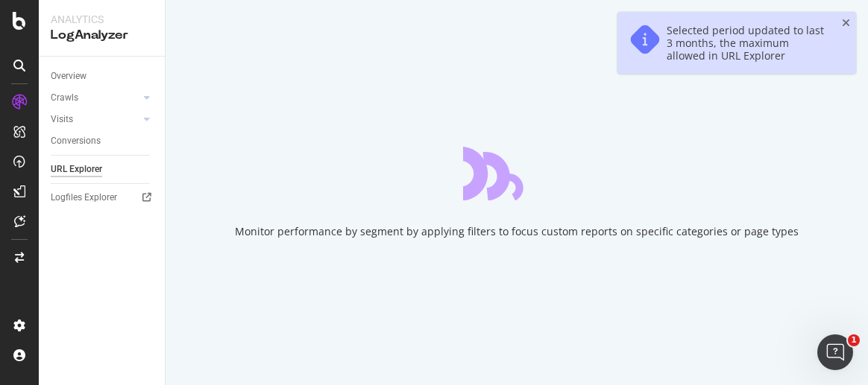  What do you see at coordinates (64, 97) in the screenshot?
I see `div: Crawls` at bounding box center [64, 97].